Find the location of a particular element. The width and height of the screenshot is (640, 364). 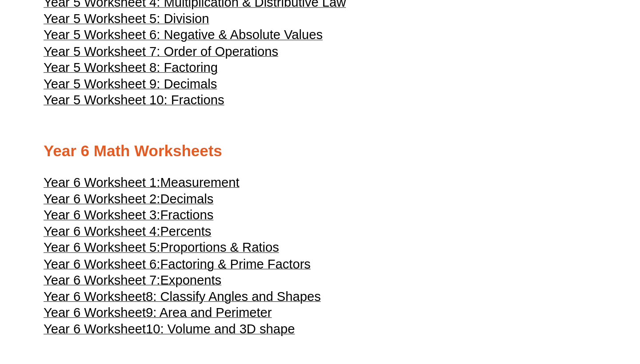

span: Year 5 Worksheet 4: Multiplication & Distributive Law is located at coordinates (209, 33).